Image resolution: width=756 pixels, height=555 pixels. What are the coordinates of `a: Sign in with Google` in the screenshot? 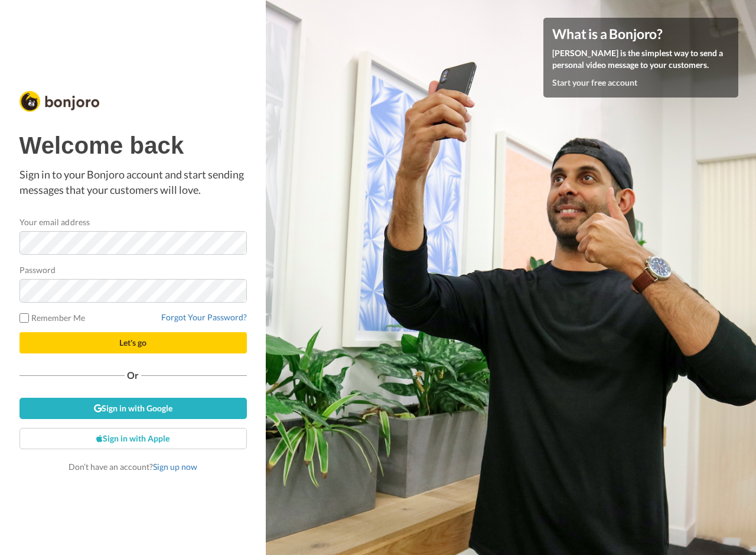 It's located at (133, 408).